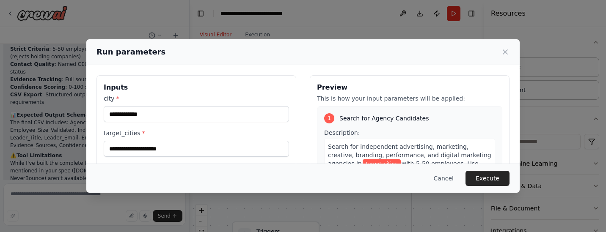 Image resolution: width=606 pixels, height=232 pixels. Describe the element at coordinates (196, 88) in the screenshot. I see `h3: Inputs` at that location.